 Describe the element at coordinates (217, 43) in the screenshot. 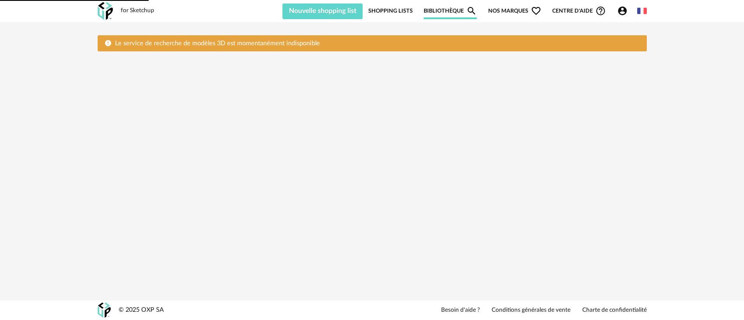

I see `span: Le service de recherche de modèles 3D est momentanément indisponible` at that location.